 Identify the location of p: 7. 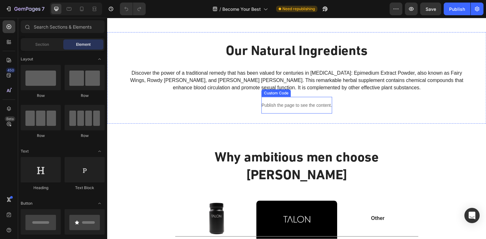
(43, 9).